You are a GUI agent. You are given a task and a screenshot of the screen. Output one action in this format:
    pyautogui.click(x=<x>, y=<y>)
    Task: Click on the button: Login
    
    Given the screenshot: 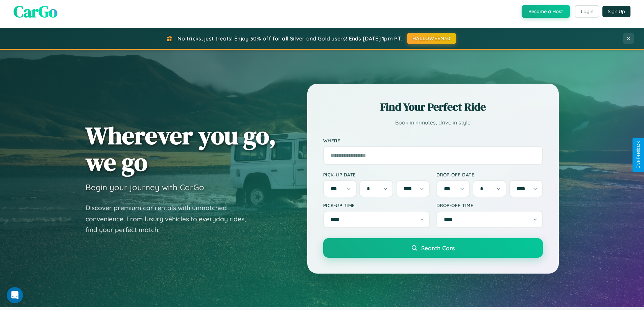 What is the action you would take?
    pyautogui.click(x=587, y=11)
    